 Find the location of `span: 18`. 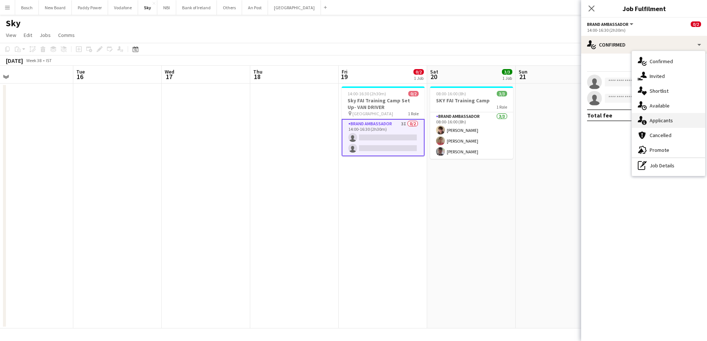

span: 18 is located at coordinates (257, 77).